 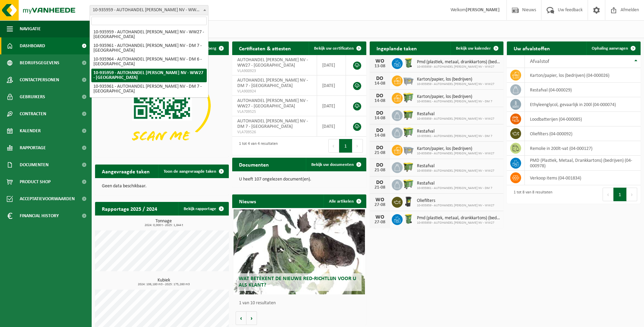 What do you see at coordinates (583, 119) in the screenshot?
I see `td: loodbatterijen (04-000085)` at bounding box center [583, 119].